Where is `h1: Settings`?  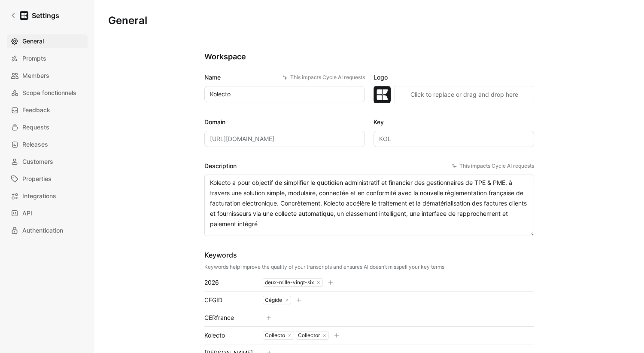 h1: Settings is located at coordinates (46, 15).